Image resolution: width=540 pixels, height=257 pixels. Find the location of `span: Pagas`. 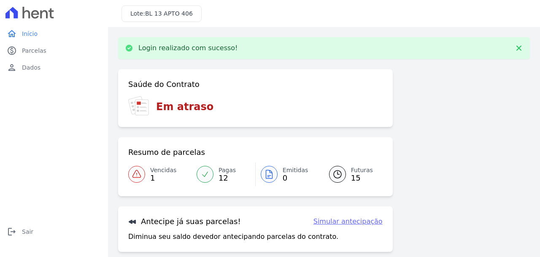

span: Pagas is located at coordinates (227, 170).